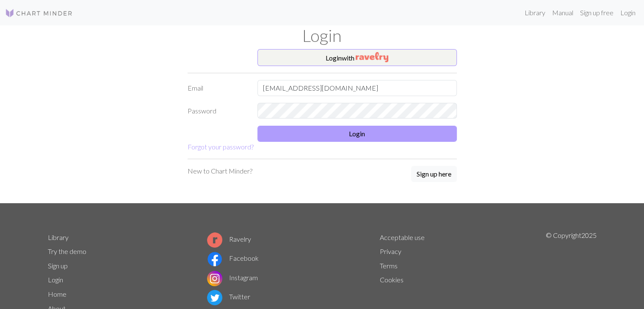 Image resolution: width=644 pixels, height=309 pixels. I want to click on a: Sign up here, so click(434, 174).